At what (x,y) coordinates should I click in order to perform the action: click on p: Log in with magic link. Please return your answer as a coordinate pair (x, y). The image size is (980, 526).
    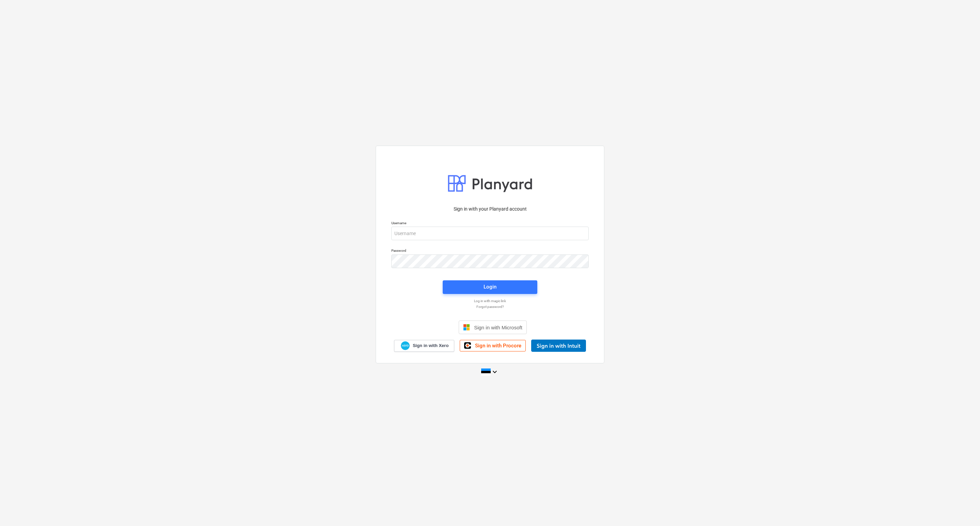
    Looking at the image, I should click on (490, 301).